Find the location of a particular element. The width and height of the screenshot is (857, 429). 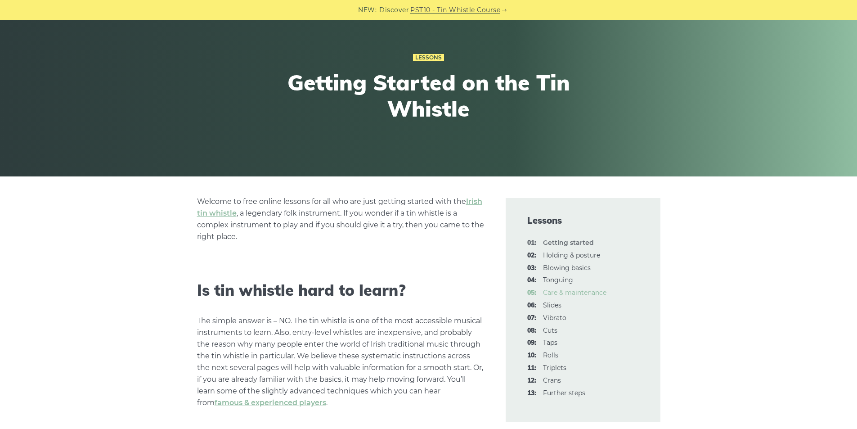

a: 03:Blowing basics is located at coordinates (567, 268).